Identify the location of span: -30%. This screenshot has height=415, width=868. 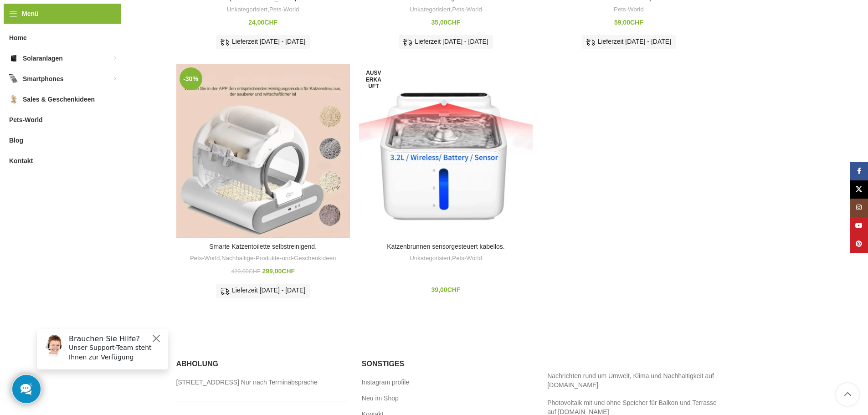
(191, 79).